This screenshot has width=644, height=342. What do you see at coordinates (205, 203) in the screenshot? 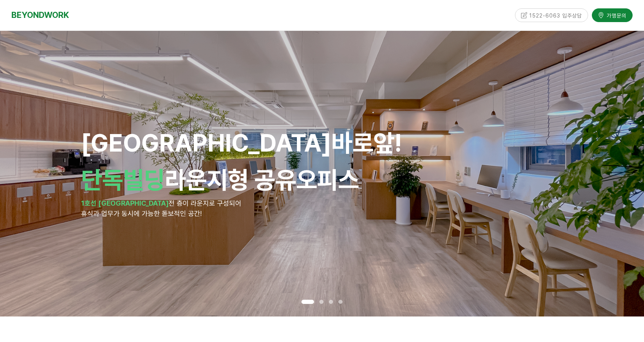
I see `span: 전 층이 라운지로 구성되어` at bounding box center [205, 203].